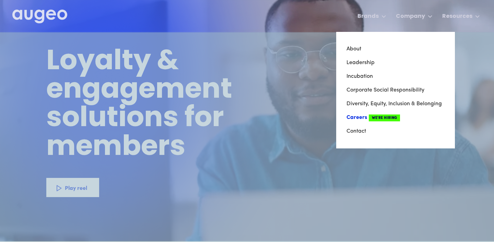 The width and height of the screenshot is (494, 242). What do you see at coordinates (396, 131) in the screenshot?
I see `a: Contact` at bounding box center [396, 131].